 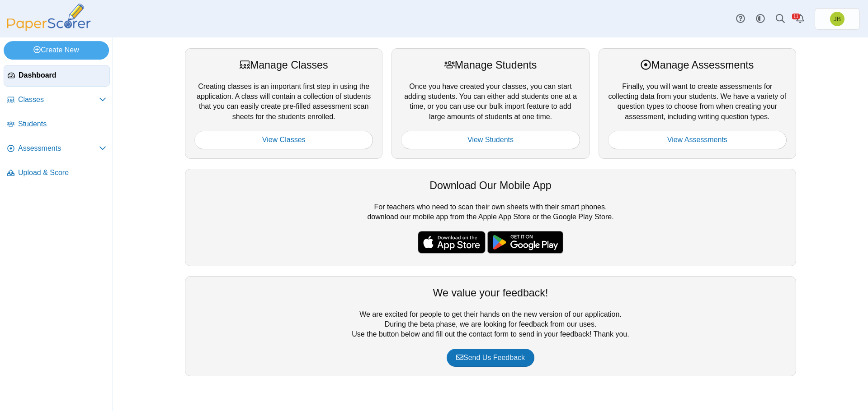 I want to click on a: View Assessments, so click(x=697, y=140).